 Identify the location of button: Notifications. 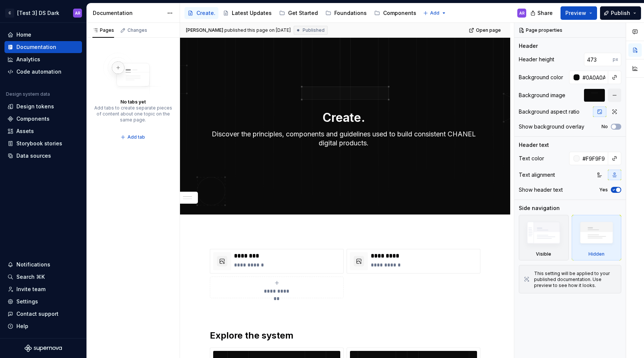
(43, 264).